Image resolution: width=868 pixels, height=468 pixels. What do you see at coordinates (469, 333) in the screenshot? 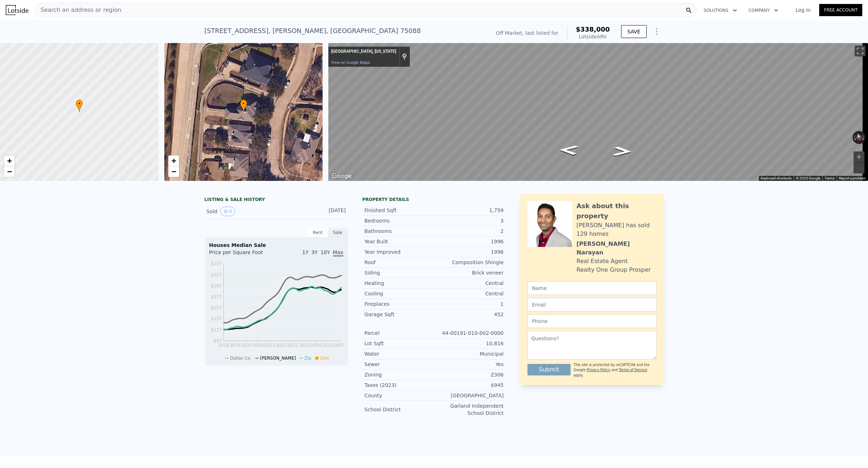
I see `div: 44-00191-010-002-0000` at bounding box center [469, 333].